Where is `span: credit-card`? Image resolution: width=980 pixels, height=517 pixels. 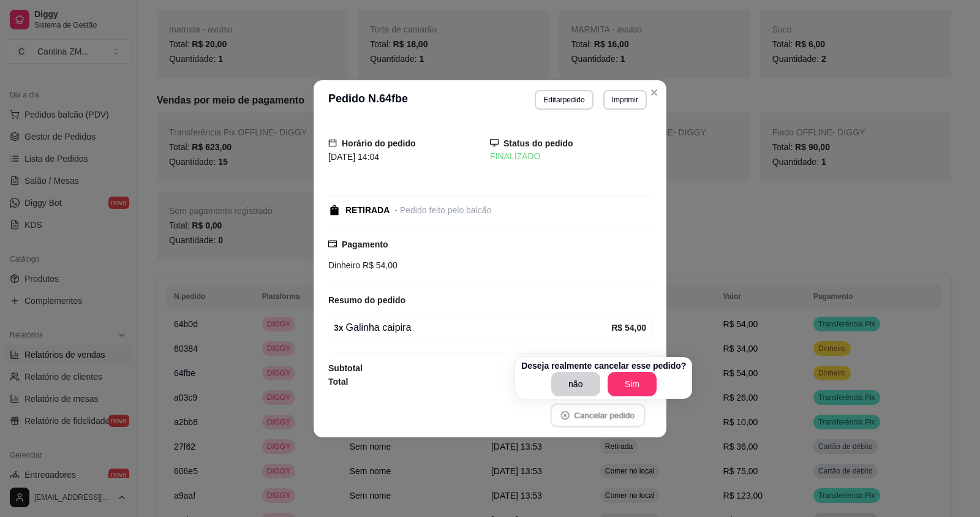
span: credit-card is located at coordinates (332, 244).